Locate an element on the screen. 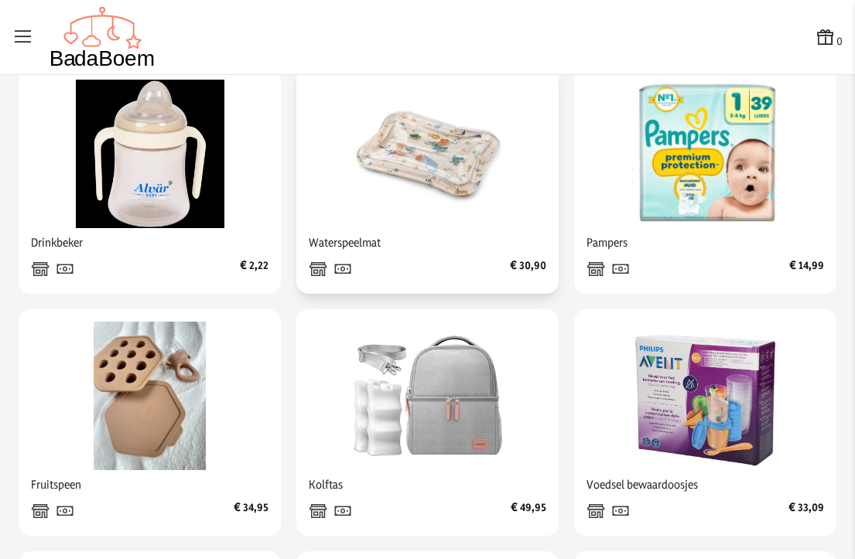  img: Badaboem is located at coordinates (102, 37).